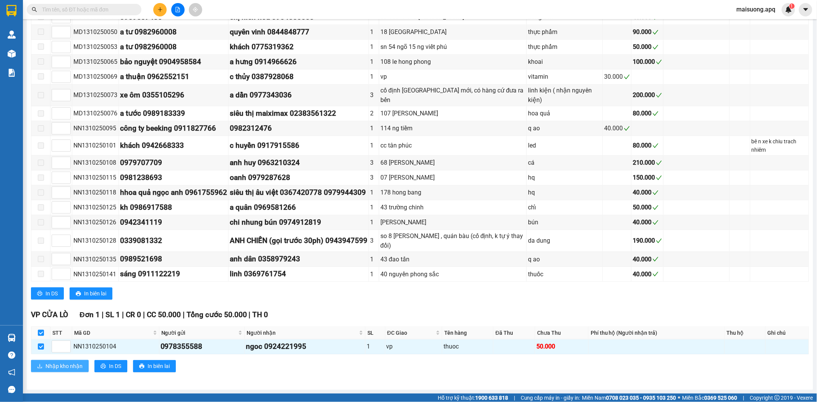 This screenshot has width=817, height=402. What do you see at coordinates (298, 274) in the screenshot?
I see `div: linh 0369761754` at bounding box center [298, 274].